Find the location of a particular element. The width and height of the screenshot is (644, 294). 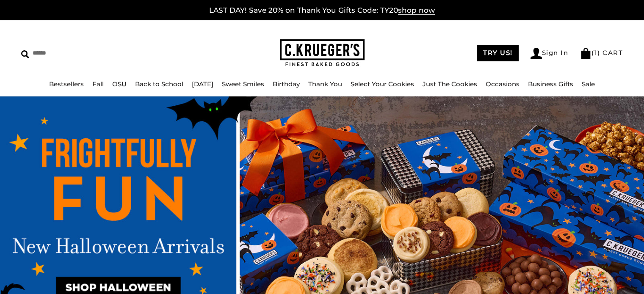

a: OSU is located at coordinates (119, 84).